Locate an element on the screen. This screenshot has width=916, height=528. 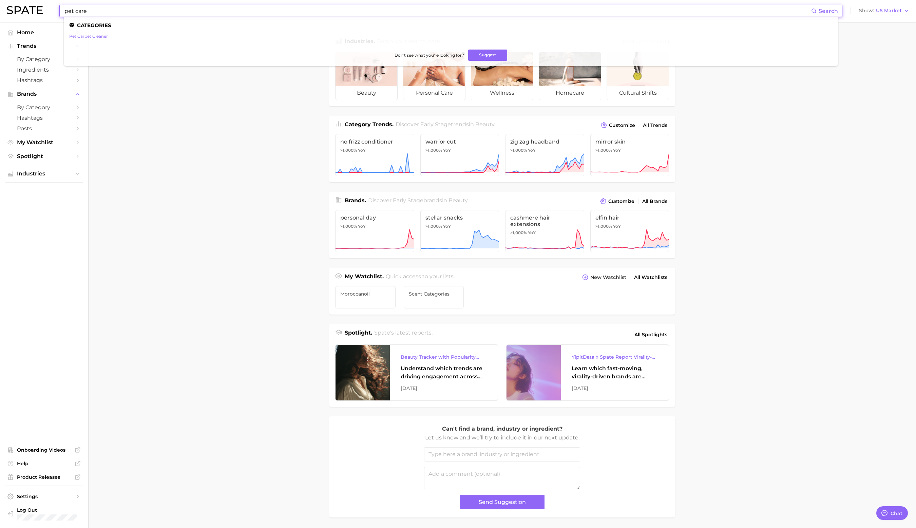
a: cashmere hair extensions>1,000% YoY is located at coordinates (545, 231).